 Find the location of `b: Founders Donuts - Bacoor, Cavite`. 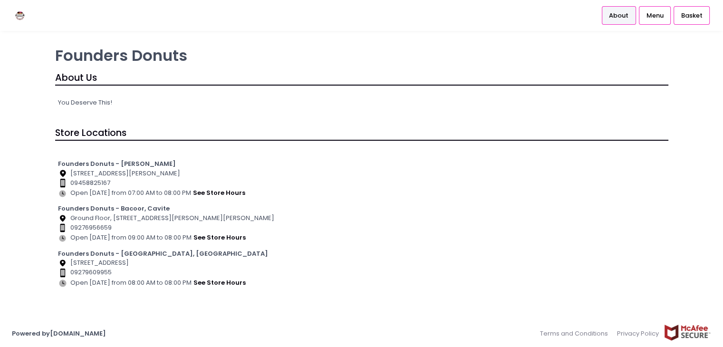

b: Founders Donuts - Bacoor, Cavite is located at coordinates (114, 208).